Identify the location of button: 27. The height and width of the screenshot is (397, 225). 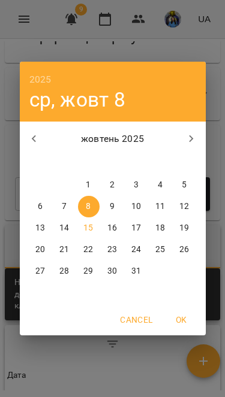
(41, 271).